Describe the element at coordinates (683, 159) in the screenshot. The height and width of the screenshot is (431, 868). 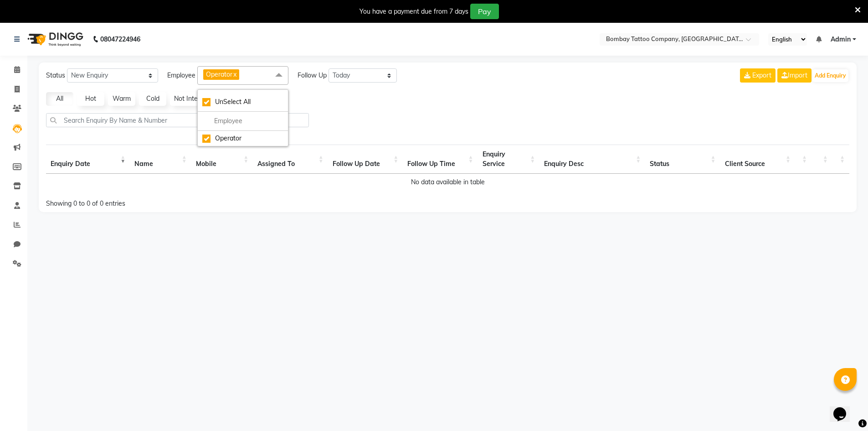
I see `th: Status: activate to sort column ascending` at that location.